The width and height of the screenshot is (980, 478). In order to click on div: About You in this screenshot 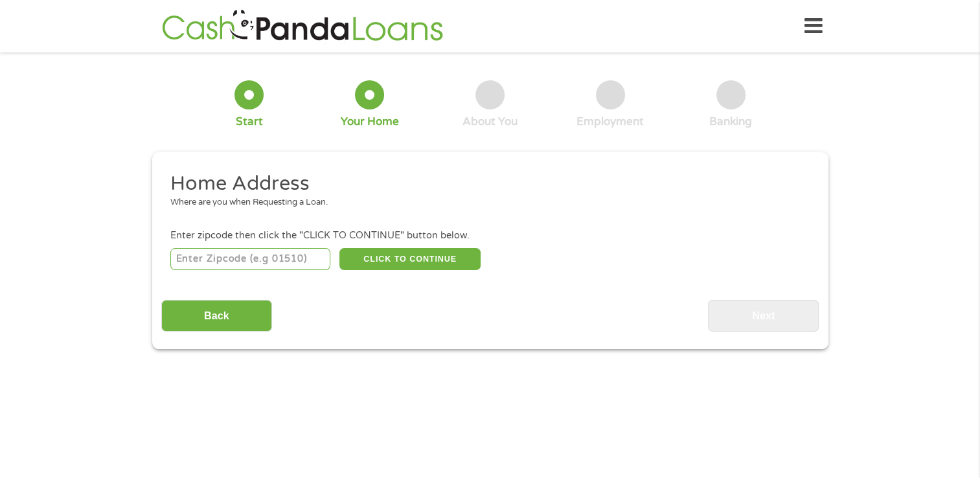, I will do `click(490, 122)`.